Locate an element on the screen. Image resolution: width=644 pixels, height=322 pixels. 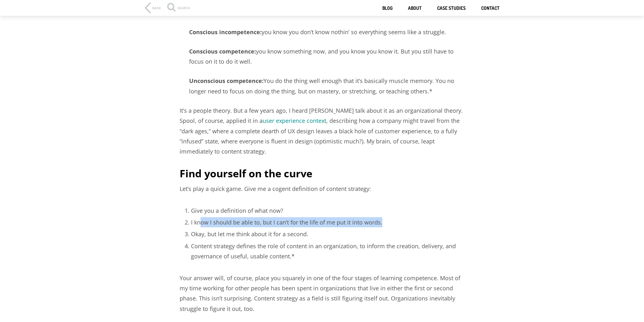
li: Okay, but let me think about it for a second. is located at coordinates (328, 234).